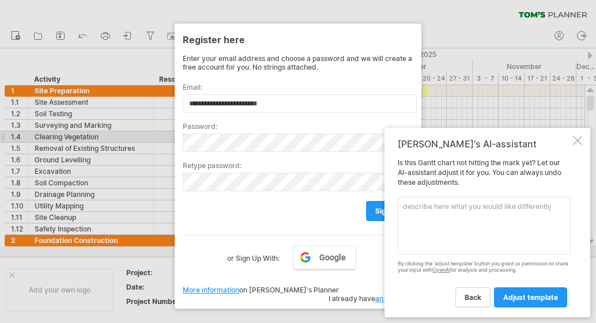 This screenshot has height=323, width=596. Describe the element at coordinates (298, 126) in the screenshot. I see `label: Password:` at that location.